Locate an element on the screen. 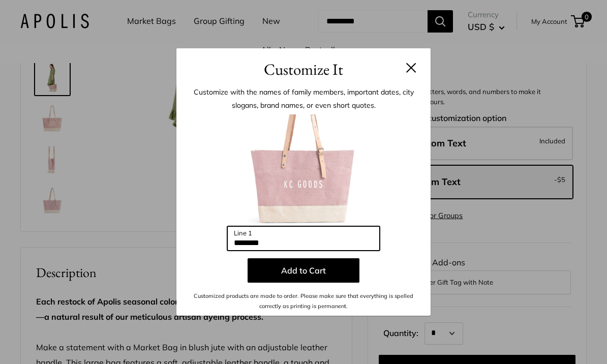  p: Customized products are made to order. Please make sure that everything is spelled correctly as p... is located at coordinates (304, 301).